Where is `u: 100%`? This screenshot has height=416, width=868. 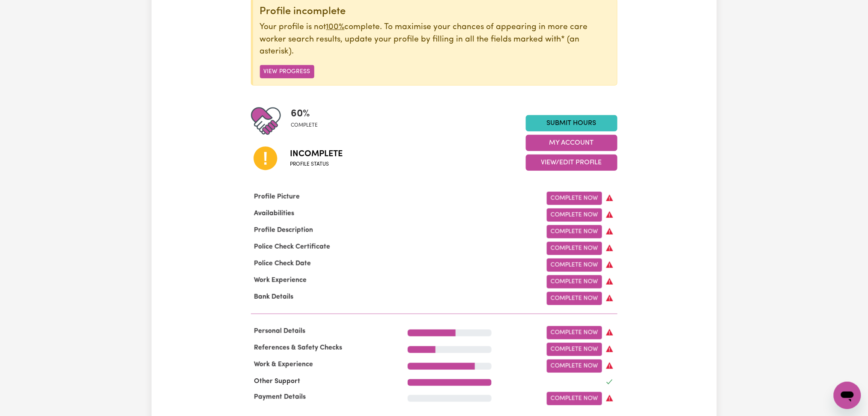 u: 100% is located at coordinates (335, 27).